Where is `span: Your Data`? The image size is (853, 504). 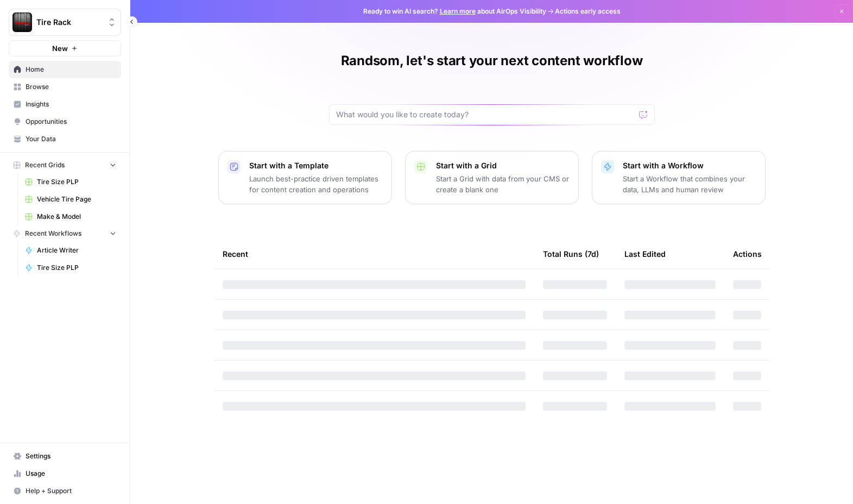
span: Your Data is located at coordinates (71, 139).